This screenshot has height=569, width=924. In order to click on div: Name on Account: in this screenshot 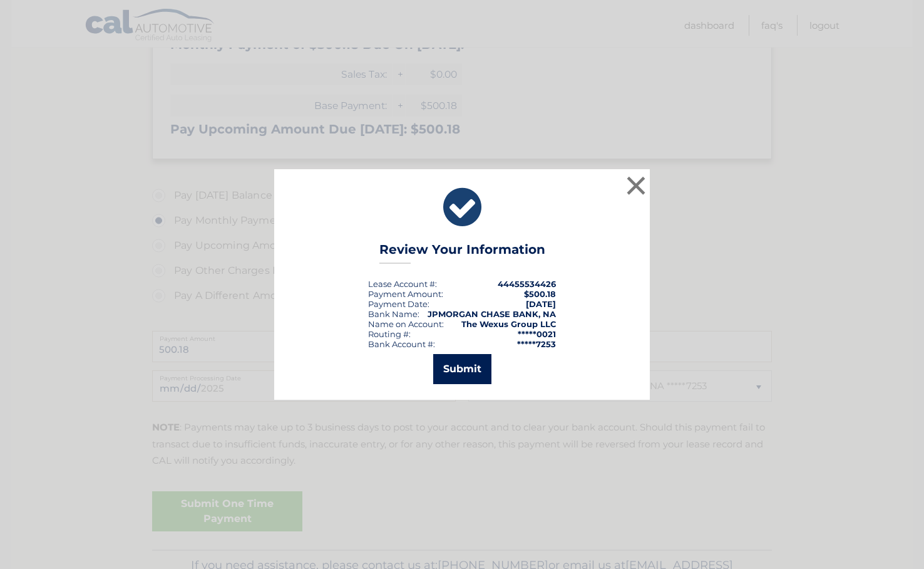, I will do `click(405, 324)`.